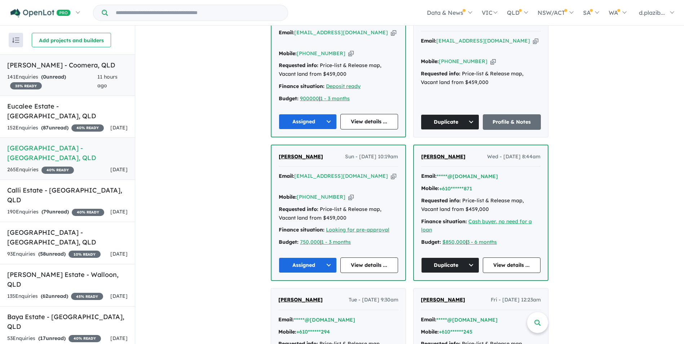 The width and height of the screenshot is (684, 344). What do you see at coordinates (310, 242) in the screenshot?
I see `u: 750,000` at bounding box center [310, 242].